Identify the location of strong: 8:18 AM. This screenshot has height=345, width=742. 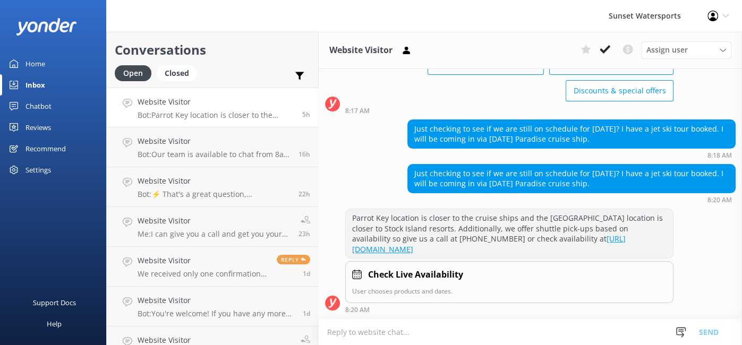
(719, 156).